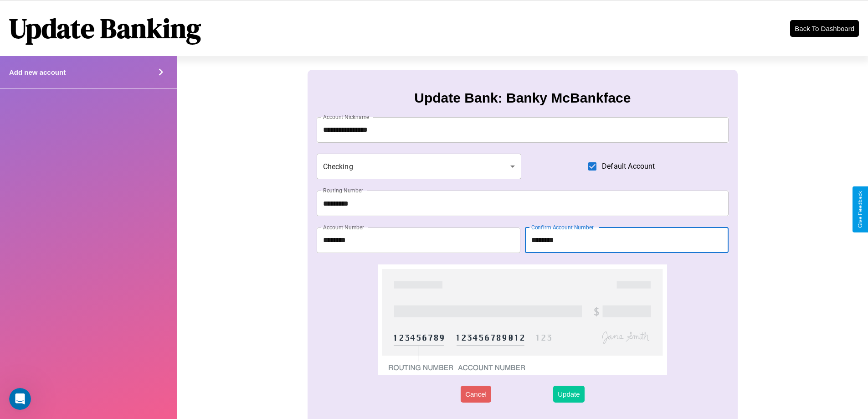 Image resolution: width=868 pixels, height=419 pixels. What do you see at coordinates (344, 227) in the screenshot?
I see `label: Account Number` at bounding box center [344, 227].